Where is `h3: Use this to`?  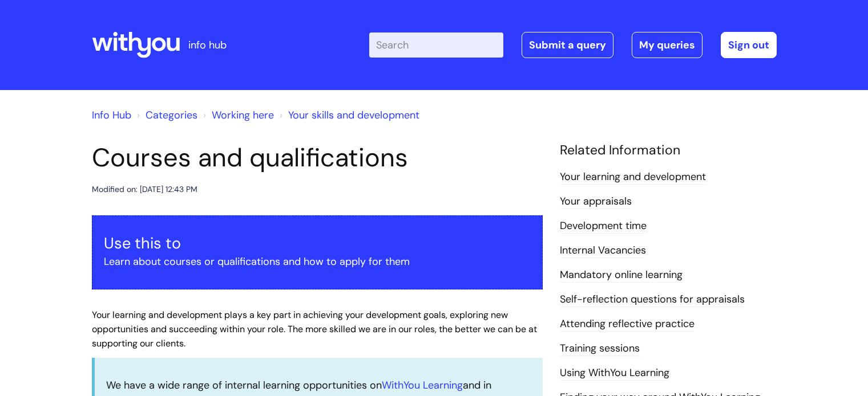 h3: Use this to is located at coordinates (317, 244).